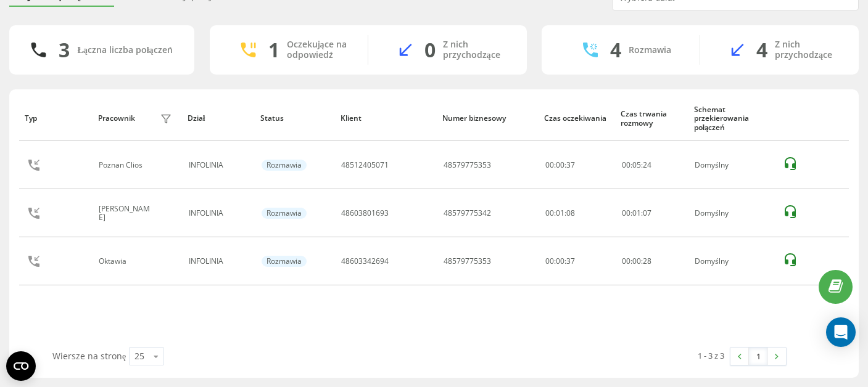  Describe the element at coordinates (386, 119) in the screenshot. I see `div: Klient` at that location.